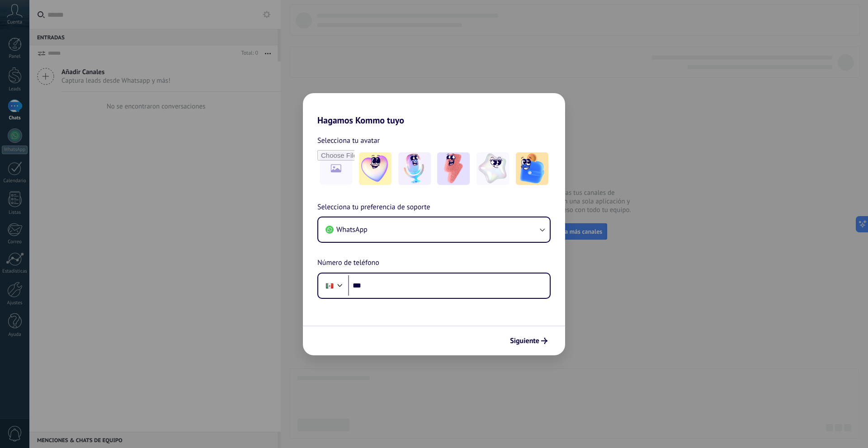 The image size is (868, 448). Describe the element at coordinates (525, 341) in the screenshot. I see `span: Siguiente` at that location.